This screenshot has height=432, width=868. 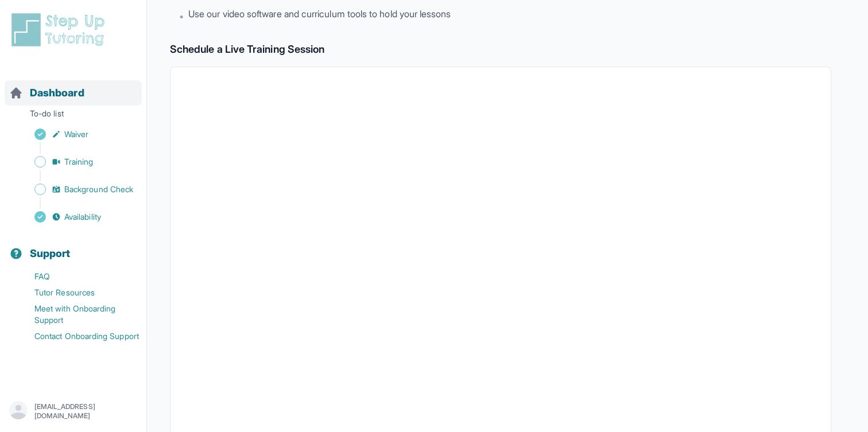 What do you see at coordinates (46, 93) in the screenshot?
I see `a: Dashboard` at bounding box center [46, 93].